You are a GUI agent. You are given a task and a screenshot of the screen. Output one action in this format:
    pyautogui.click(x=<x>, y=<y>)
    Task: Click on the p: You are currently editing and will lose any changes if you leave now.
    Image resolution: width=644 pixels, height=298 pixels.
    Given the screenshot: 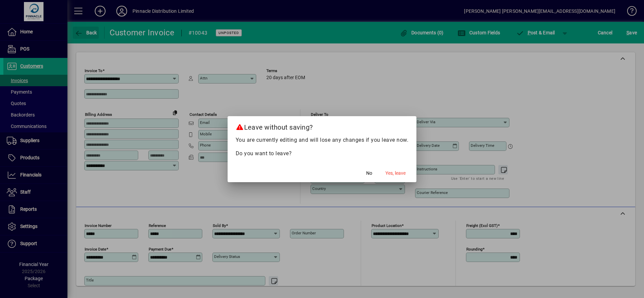 What is the action you would take?
    pyautogui.click(x=322, y=140)
    